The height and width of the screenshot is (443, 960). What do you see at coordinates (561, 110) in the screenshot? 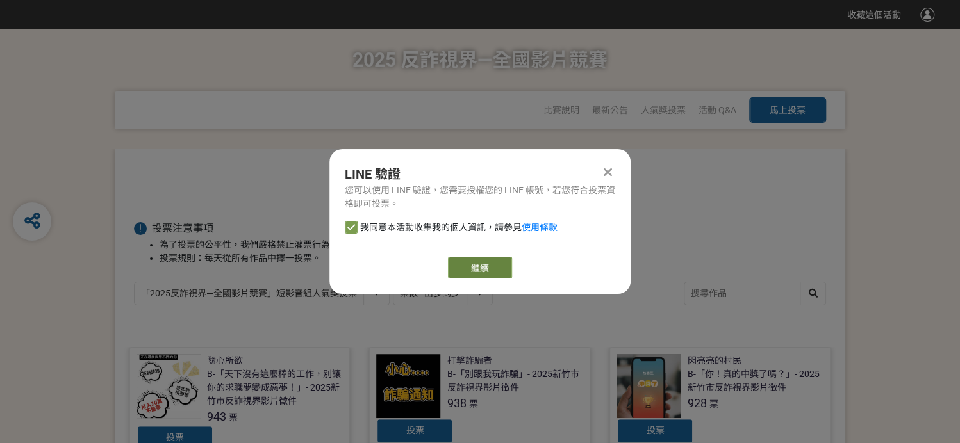
I see `a: 比賽說明` at bounding box center [561, 110].